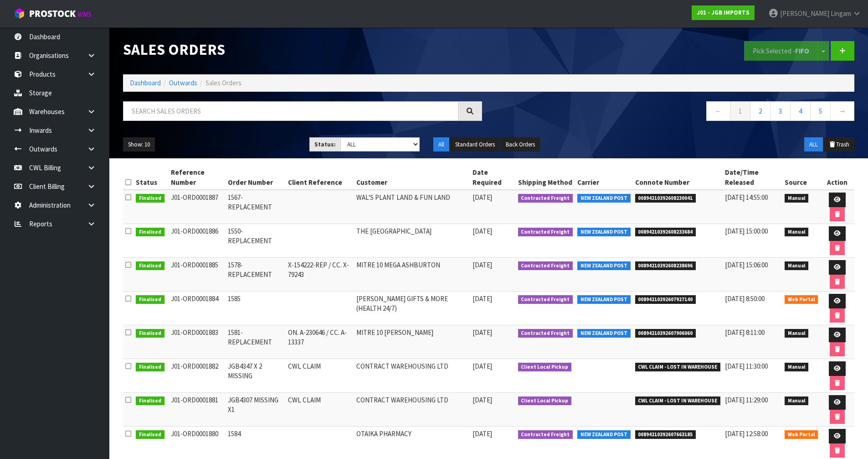 This screenshot has height=459, width=868. What do you see at coordinates (255, 376) in the screenshot?
I see `td: JGB4347 X 2 MISSING` at bounding box center [255, 376].